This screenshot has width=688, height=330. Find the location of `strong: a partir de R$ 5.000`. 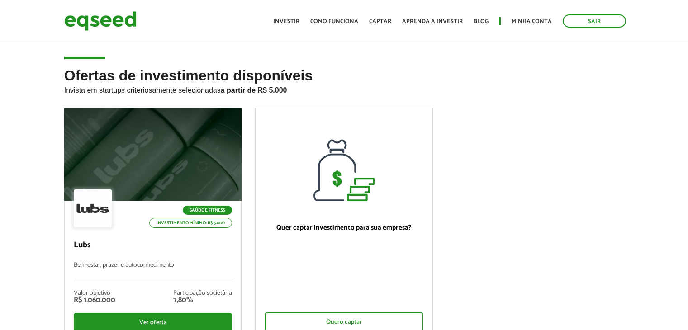

strong: a partir de R$ 5.000 is located at coordinates (254, 90).